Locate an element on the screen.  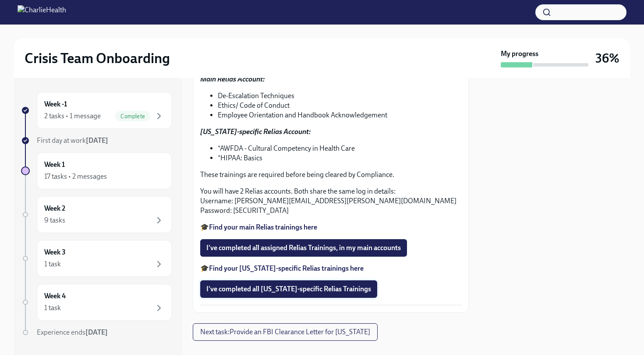
div: 2 tasks • 1 message is located at coordinates (72, 116).